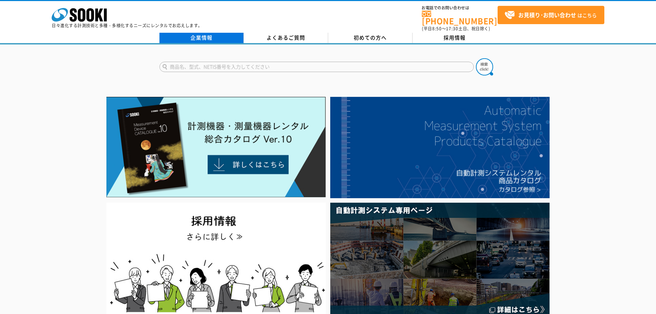 The height and width of the screenshot is (314, 656). What do you see at coordinates (127, 25) in the screenshot?
I see `p: 日々進化する計測技術と多種・多様化するニーズにレンタルでお応えします。` at bounding box center [127, 25].